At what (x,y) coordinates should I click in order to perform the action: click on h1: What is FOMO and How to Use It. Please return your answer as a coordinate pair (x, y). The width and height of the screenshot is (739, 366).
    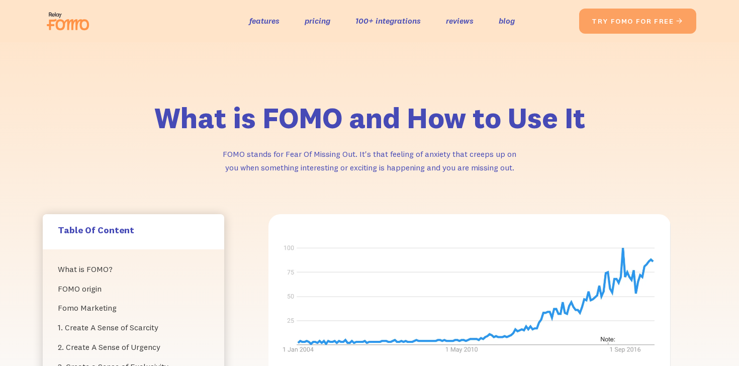
    Looking at the image, I should click on (370, 118).